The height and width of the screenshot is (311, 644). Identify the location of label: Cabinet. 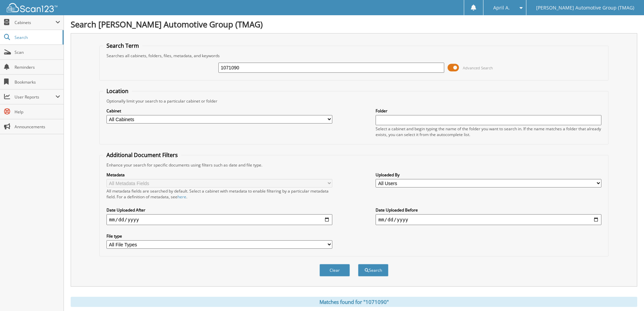
(219, 110).